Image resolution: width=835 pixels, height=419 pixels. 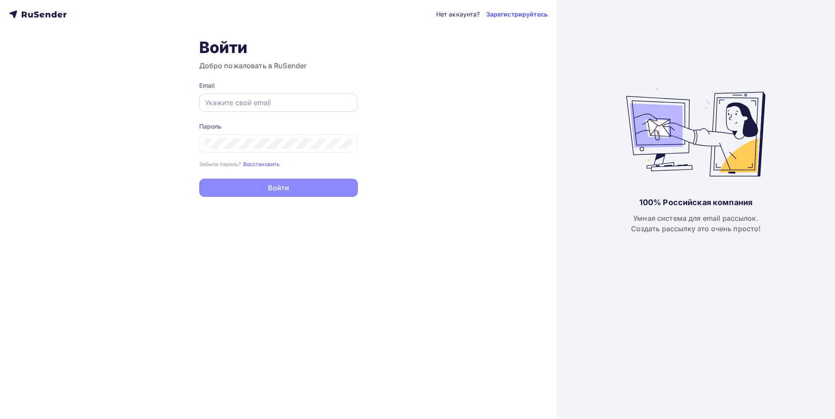 I want to click on a: Восстановить, so click(x=261, y=164).